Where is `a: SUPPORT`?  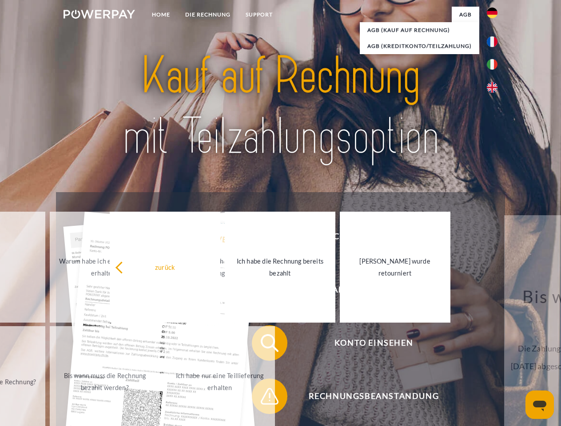 a: SUPPORT is located at coordinates (259, 15).